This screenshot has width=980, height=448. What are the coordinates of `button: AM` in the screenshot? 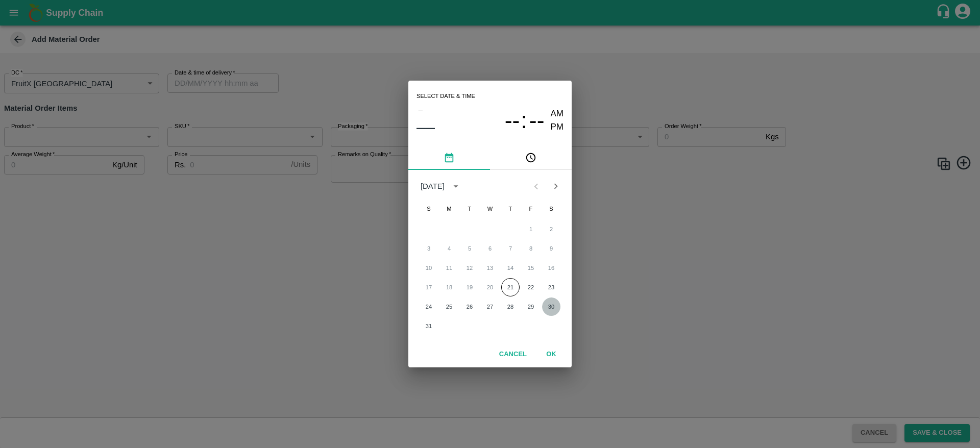 It's located at (557, 114).